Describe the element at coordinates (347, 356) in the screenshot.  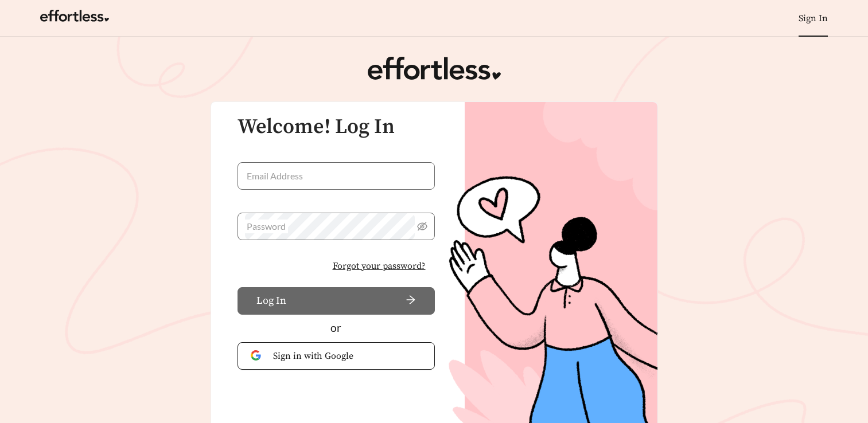
I see `span: Sign in with Google` at that location.